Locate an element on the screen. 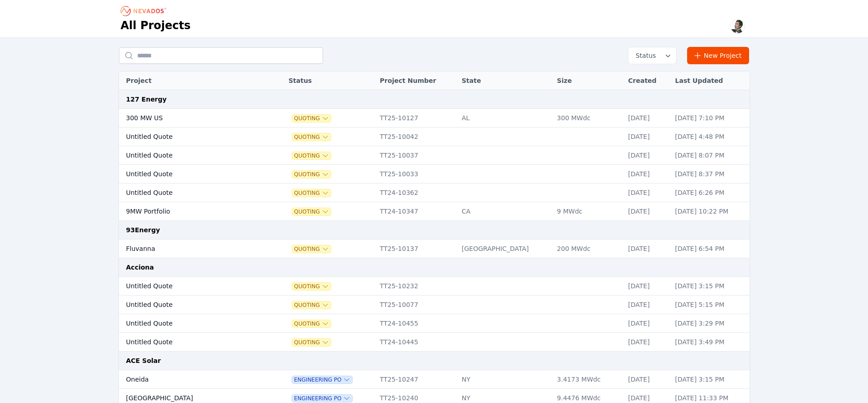 This screenshot has height=403, width=868. td: 93Energy is located at coordinates (434, 230).